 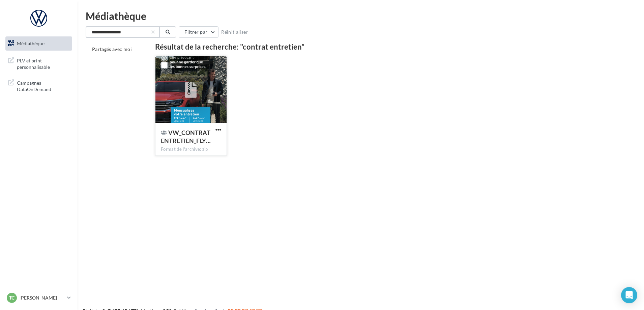 I want to click on span: Campagnes DataOnDemand, so click(x=43, y=85).